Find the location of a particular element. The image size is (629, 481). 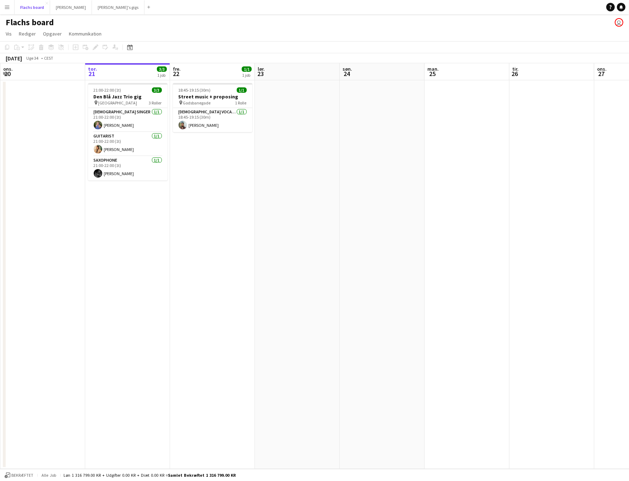

span: 23 is located at coordinates (260, 73).